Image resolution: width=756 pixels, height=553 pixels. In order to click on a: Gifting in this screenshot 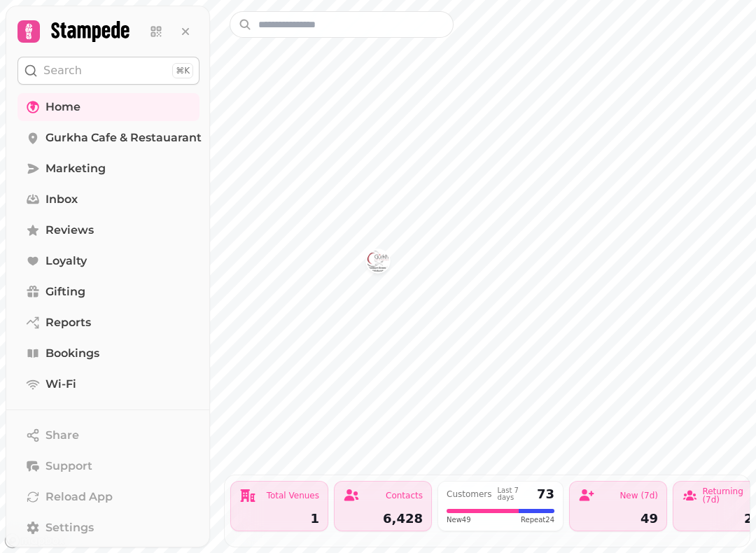, I will do `click(108, 292)`.